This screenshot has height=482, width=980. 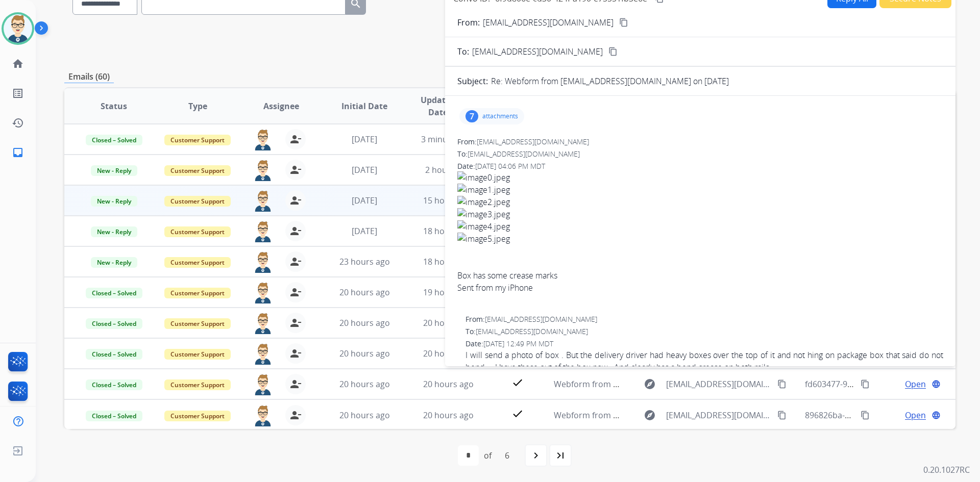 I want to click on span: Initial Date, so click(x=364, y=106).